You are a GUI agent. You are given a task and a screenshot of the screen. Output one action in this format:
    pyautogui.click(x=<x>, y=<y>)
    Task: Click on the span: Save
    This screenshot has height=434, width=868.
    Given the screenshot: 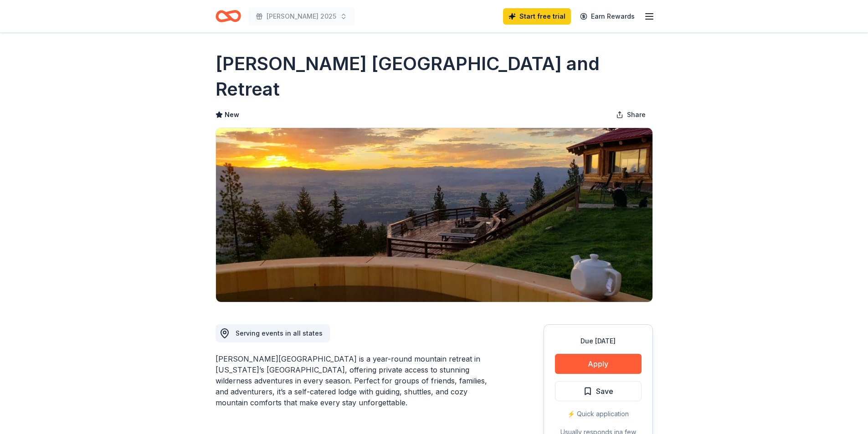 What is the action you would take?
    pyautogui.click(x=605, y=391)
    